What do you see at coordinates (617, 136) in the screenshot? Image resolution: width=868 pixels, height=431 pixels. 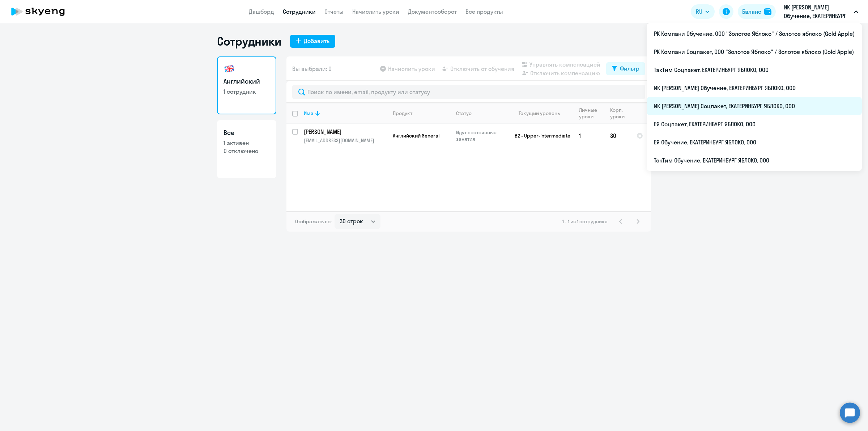 I see `td: 30` at bounding box center [617, 136].